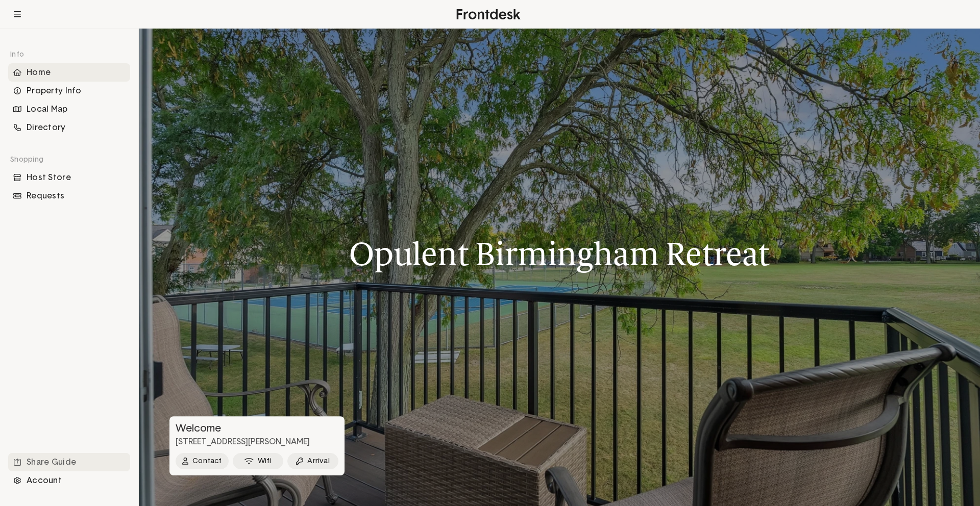  What do you see at coordinates (69, 73) in the screenshot?
I see `div: Home` at bounding box center [69, 73].